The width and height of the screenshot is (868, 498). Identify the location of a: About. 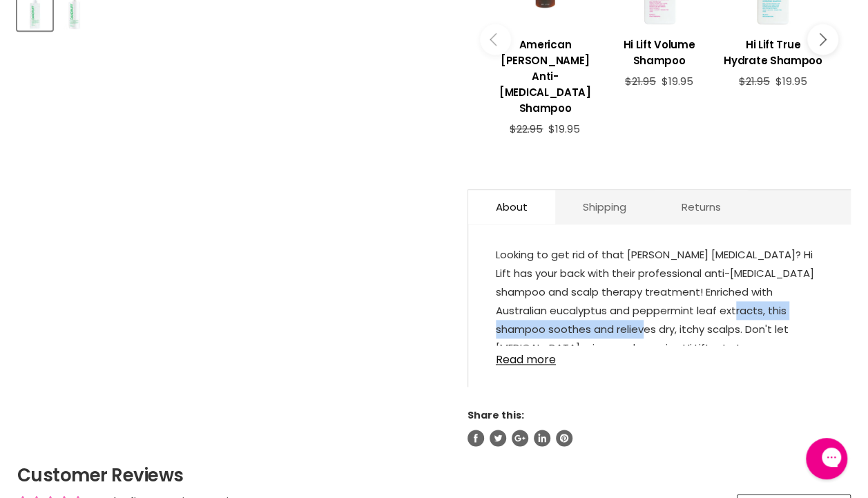
(512, 207).